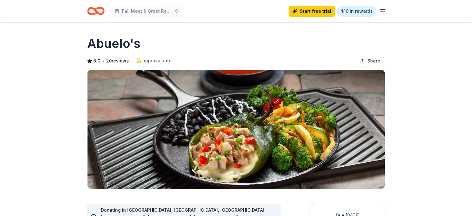  I want to click on a: $10 in rewards, so click(357, 11).